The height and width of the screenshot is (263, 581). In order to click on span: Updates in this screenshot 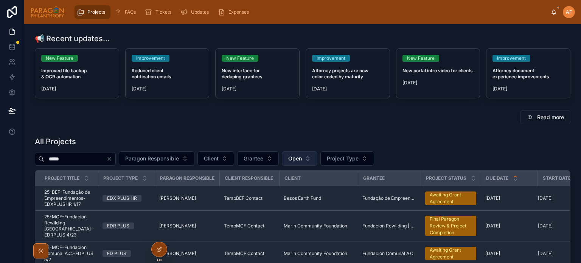, I will do `click(200, 12)`.